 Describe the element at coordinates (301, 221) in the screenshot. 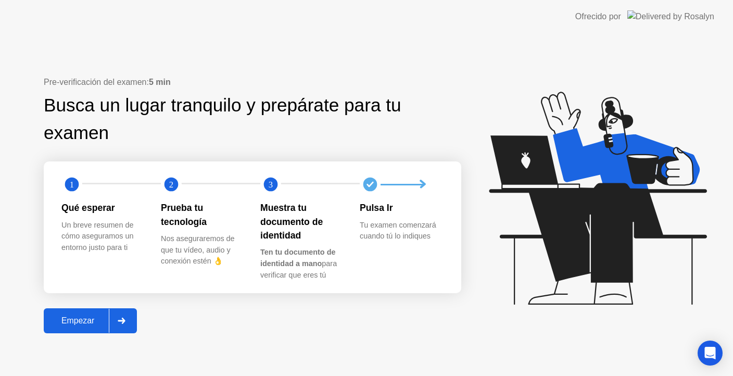

I see `div: Muestra tu documento de identidad` at that location.